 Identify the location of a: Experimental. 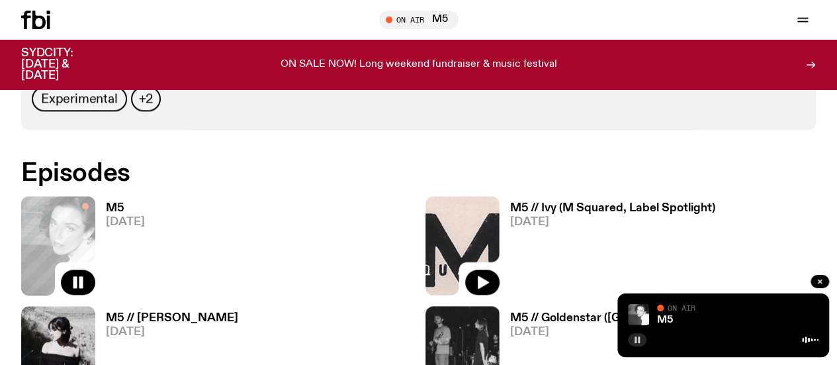
(79, 99).